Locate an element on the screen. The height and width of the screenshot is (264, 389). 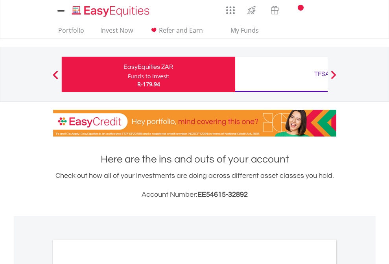
a: Vouchers is located at coordinates (275, 9).